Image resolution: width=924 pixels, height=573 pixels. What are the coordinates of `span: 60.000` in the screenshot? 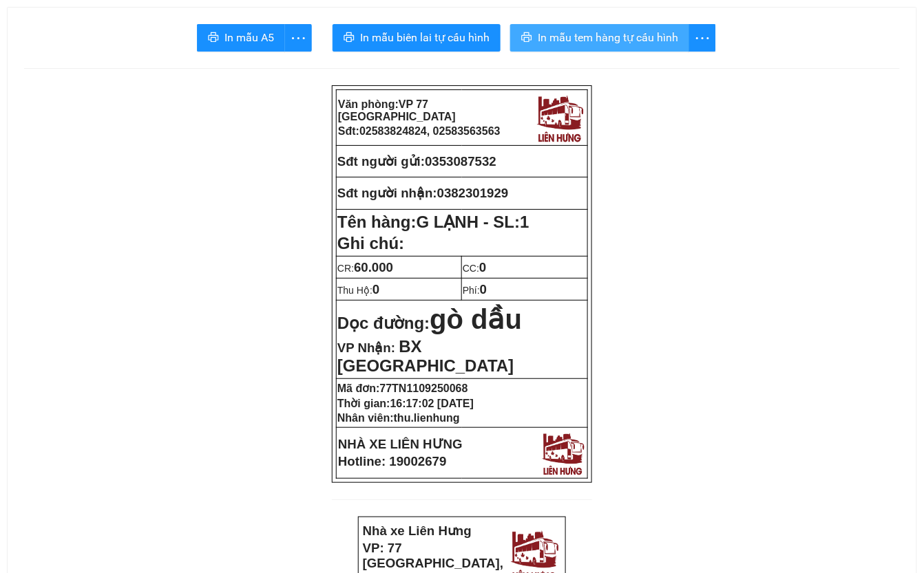 It's located at (373, 267).